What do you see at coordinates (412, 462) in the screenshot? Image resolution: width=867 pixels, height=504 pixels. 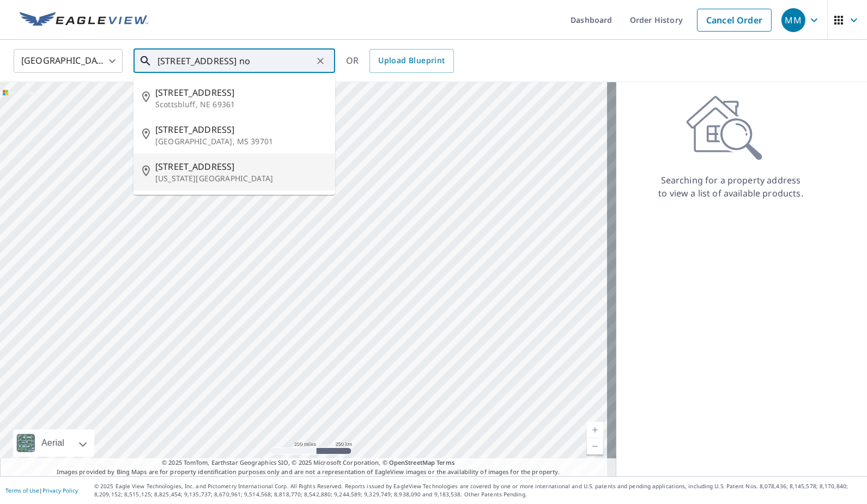 I see `a: OpenStreetMap` at bounding box center [412, 462].